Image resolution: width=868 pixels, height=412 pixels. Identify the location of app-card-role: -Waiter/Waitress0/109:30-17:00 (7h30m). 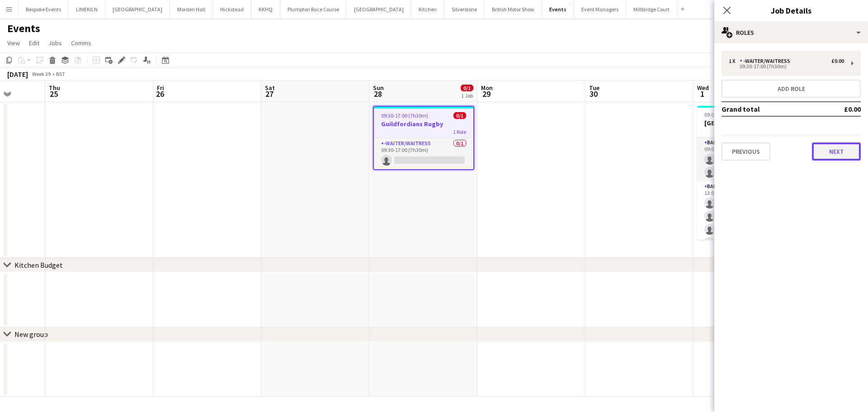
(423, 154).